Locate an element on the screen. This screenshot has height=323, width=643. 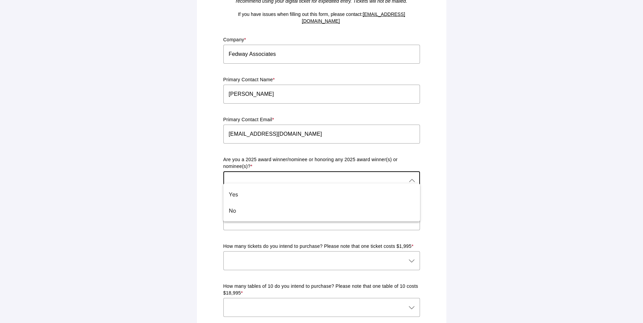
p: Company is located at coordinates (321, 40).